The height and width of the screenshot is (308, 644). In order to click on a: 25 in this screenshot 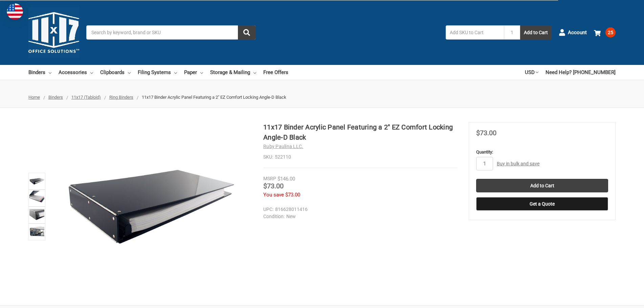, I will do `click(605, 33)`.